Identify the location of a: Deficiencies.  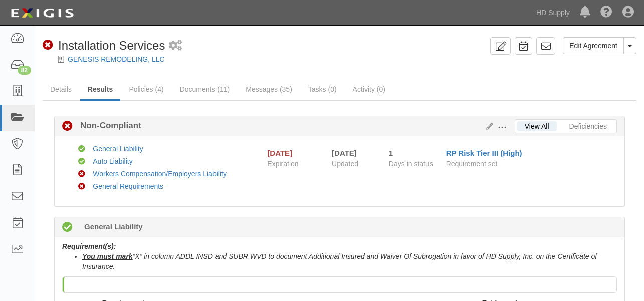
(587, 126).